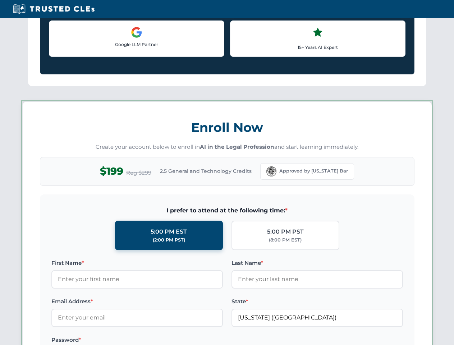 This screenshot has height=345, width=454. Describe the element at coordinates (137, 302) in the screenshot. I see `label: Email Address` at that location.